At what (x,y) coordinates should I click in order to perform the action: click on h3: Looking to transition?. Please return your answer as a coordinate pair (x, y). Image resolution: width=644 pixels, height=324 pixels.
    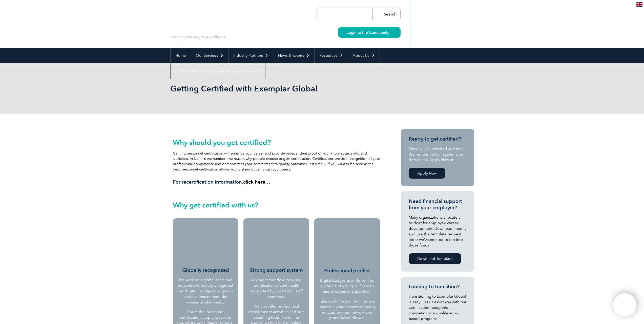
    Looking at the image, I should click on (438, 287).